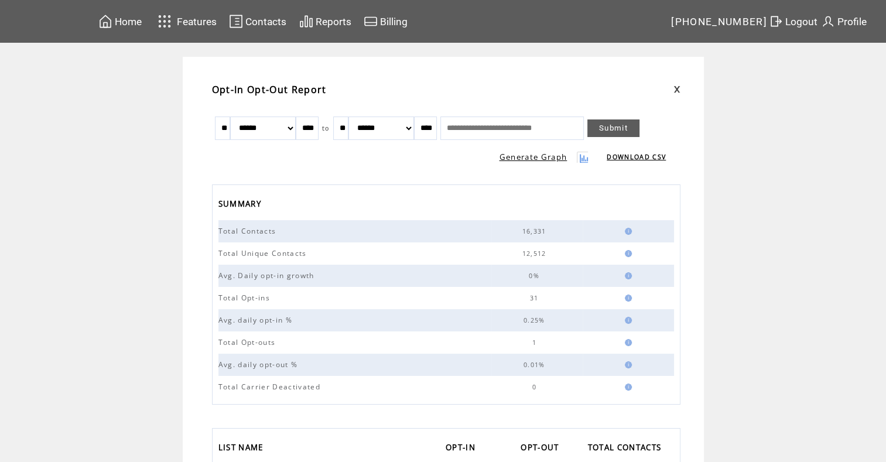  Describe the element at coordinates (628, 449) in the screenshot. I see `a: TOTAL CONTACTS` at that location.